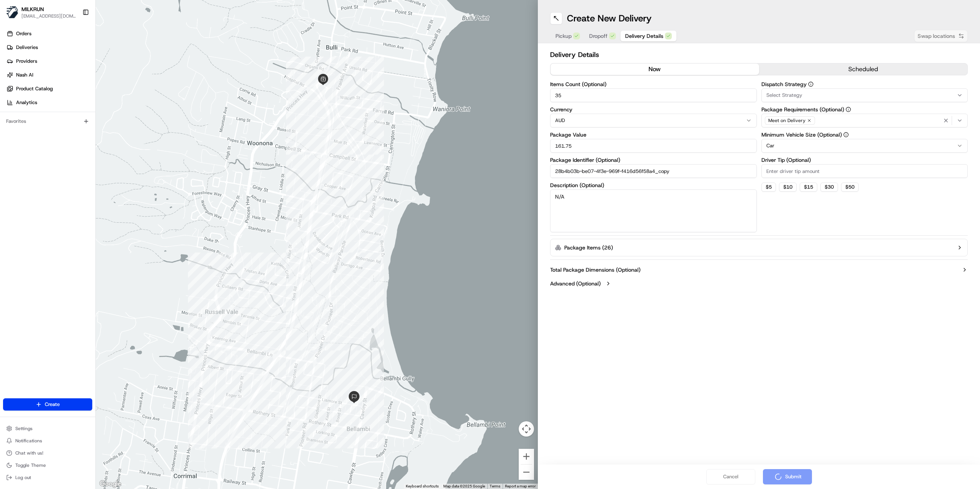  What do you see at coordinates (595, 270) in the screenshot?
I see `label: Total Package Dimensions (Optional)` at bounding box center [595, 270].